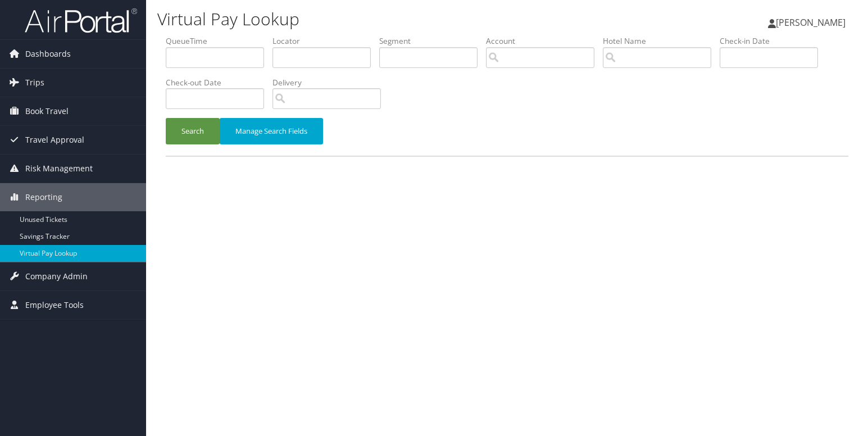  I want to click on span: Book Travel, so click(47, 111).